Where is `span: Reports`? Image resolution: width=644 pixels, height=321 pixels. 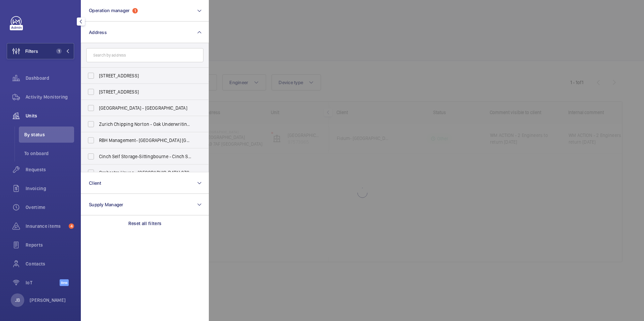
span: Reports is located at coordinates (50, 246).